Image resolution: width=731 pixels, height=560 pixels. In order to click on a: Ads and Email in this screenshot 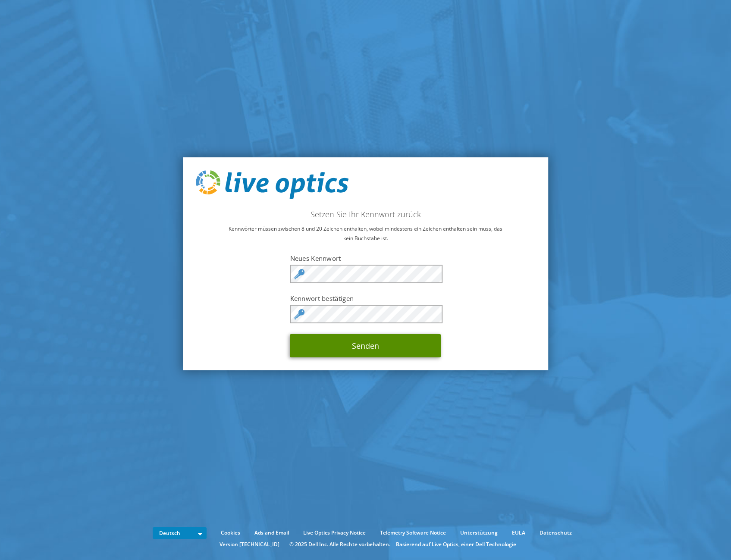, I will do `click(272, 533)`.